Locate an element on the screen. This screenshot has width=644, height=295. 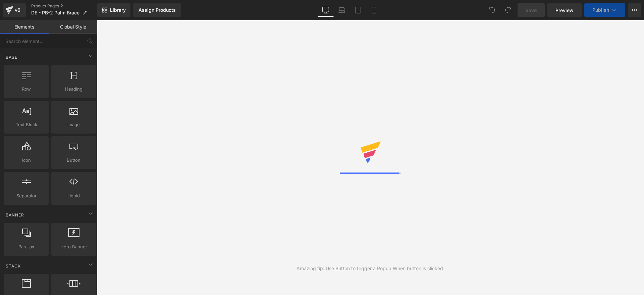
span: Parallax is located at coordinates (26, 247).